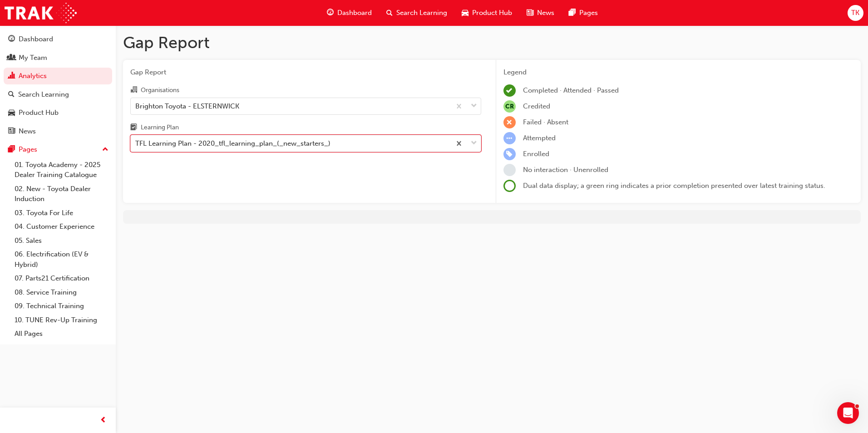  What do you see at coordinates (674, 186) in the screenshot?
I see `span: Dual data display; a green ring indicates a prior completion presented over latest training status.` at bounding box center [674, 186].